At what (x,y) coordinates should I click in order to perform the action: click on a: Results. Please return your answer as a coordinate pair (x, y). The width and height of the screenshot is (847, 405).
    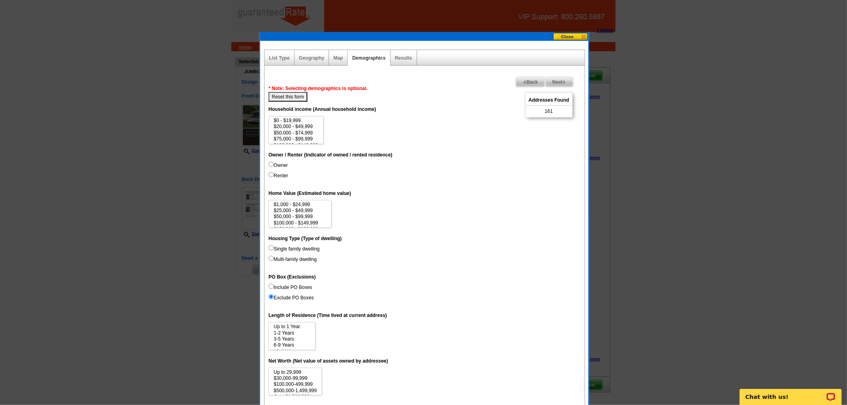
    Looking at the image, I should click on (404, 58).